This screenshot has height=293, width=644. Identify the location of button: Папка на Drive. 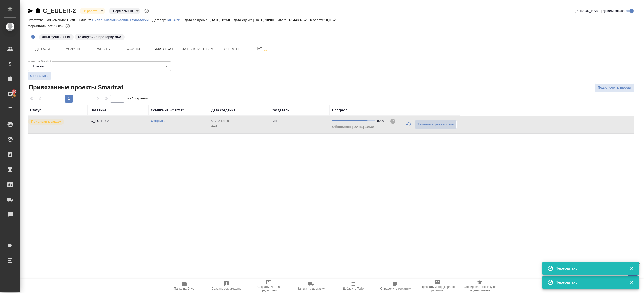
(184, 286).